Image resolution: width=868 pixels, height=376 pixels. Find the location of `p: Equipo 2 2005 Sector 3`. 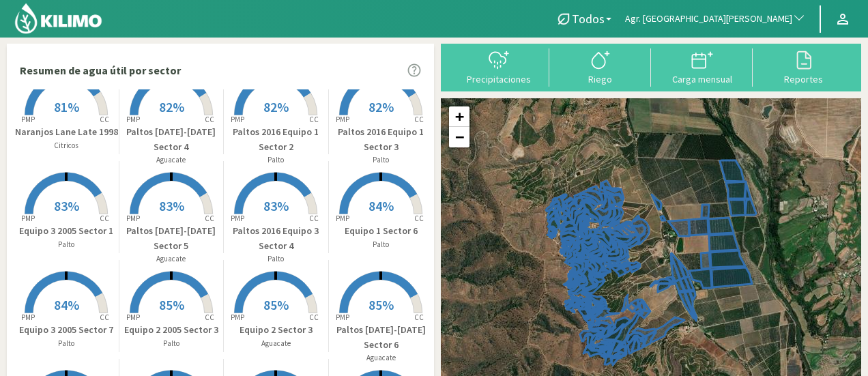

p: Equipo 2 2005 Sector 3 is located at coordinates (171, 330).